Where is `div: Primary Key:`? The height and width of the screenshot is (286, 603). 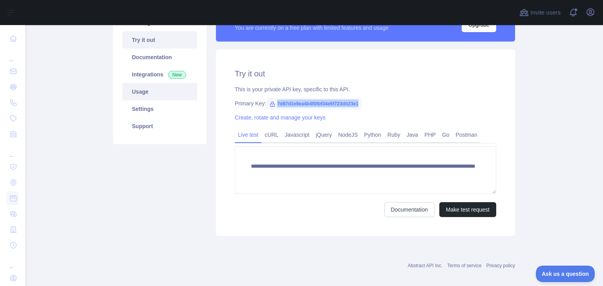
div: Primary Key: is located at coordinates (365, 104).